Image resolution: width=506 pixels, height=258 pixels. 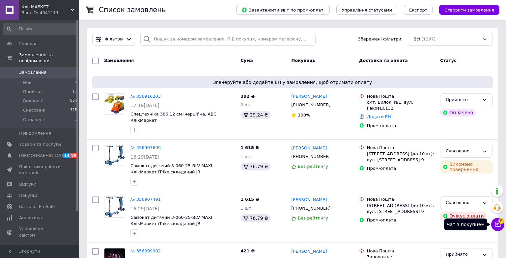 What do you see at coordinates (50, 13) in the screenshot?
I see `div: Ваш ID: 4041111` at bounding box center [50, 13].